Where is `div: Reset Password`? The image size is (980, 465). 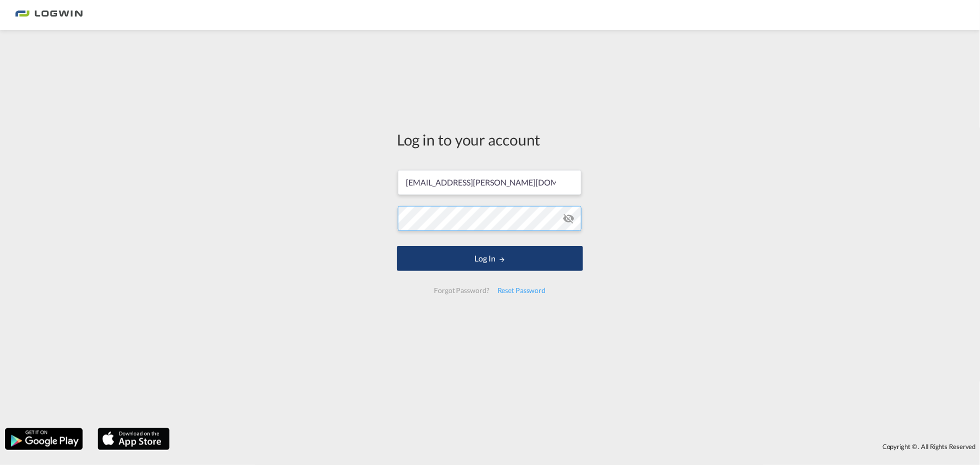
div: Reset Password is located at coordinates (521, 290).